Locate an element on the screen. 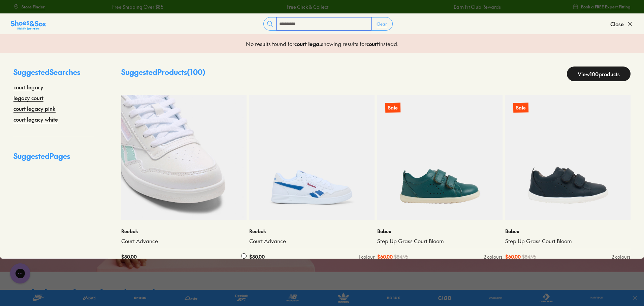 The height and width of the screenshot is (306, 644). p: Suggested Searches is located at coordinates (54, 74).